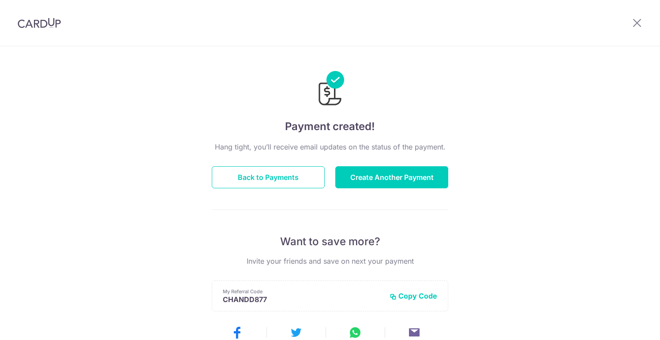 Image resolution: width=660 pixels, height=340 pixels. I want to click on p: CHANDD877, so click(303, 299).